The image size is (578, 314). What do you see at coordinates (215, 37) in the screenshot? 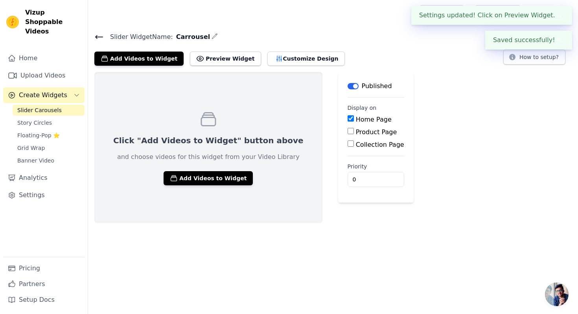
I see `div: Edit Name` at bounding box center [215, 37].